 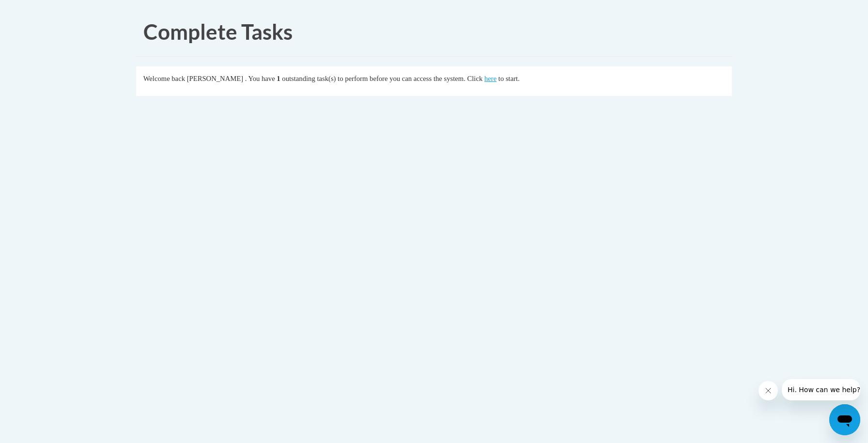 I want to click on a: here, so click(x=490, y=79).